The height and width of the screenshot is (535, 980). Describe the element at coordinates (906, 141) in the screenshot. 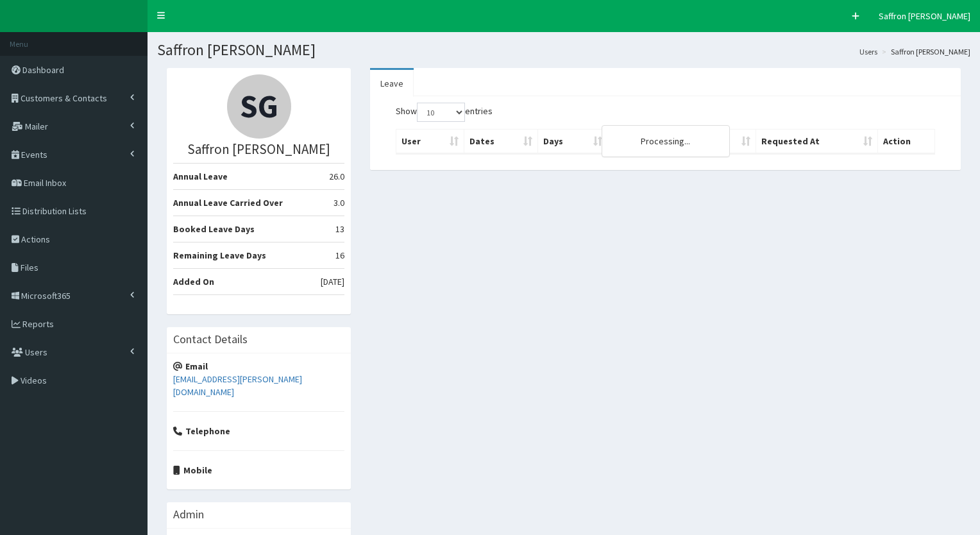

I see `th: Action` at that location.